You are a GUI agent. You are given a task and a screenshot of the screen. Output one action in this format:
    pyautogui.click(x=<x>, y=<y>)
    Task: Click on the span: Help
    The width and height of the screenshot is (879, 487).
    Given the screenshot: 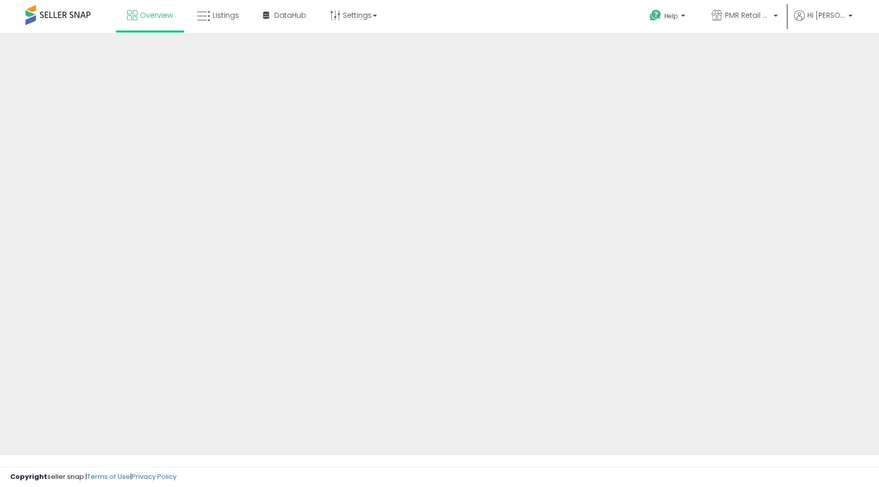 What is the action you would take?
    pyautogui.click(x=671, y=16)
    